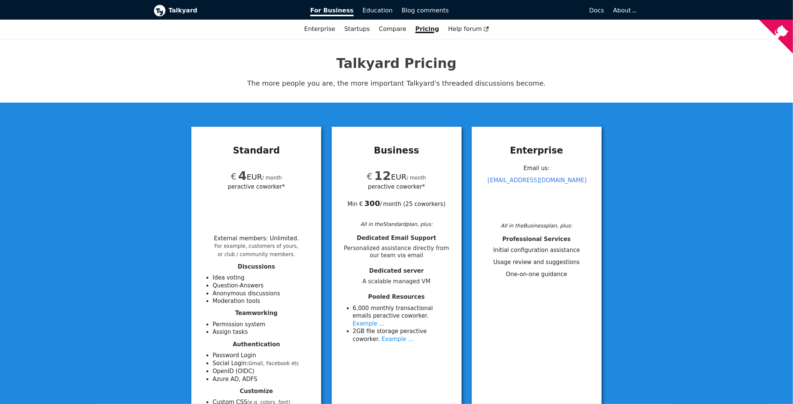 The image size is (793, 404). Describe the element at coordinates (262, 286) in the screenshot. I see `li: Question-Answers` at that location.